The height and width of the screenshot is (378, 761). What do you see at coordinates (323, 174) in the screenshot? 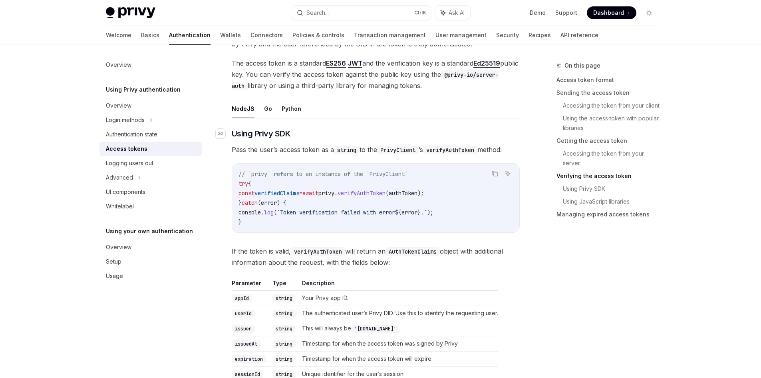
I see `span: // `privy` refers to an instance of the `PrivyClient`` at bounding box center [323, 174].